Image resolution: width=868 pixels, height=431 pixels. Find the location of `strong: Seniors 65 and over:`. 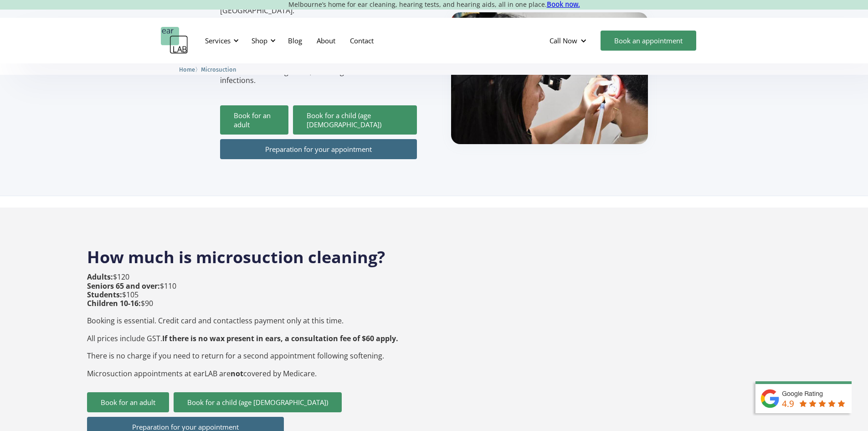

strong: Seniors 65 and over: is located at coordinates (123, 286).